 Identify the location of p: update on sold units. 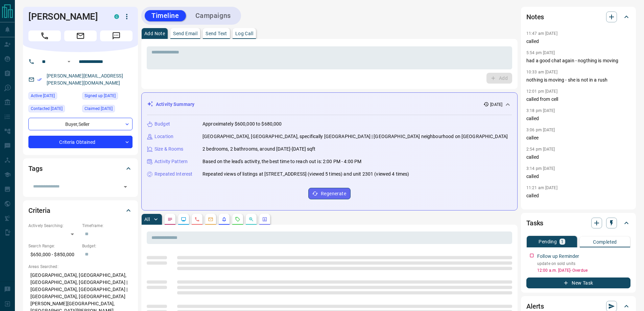
(584, 264).